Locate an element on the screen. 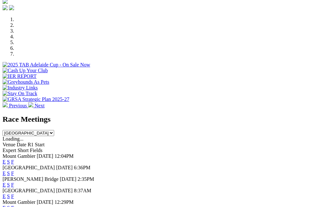 The height and width of the screenshot is (207, 328). span: Expert is located at coordinates (9, 150).